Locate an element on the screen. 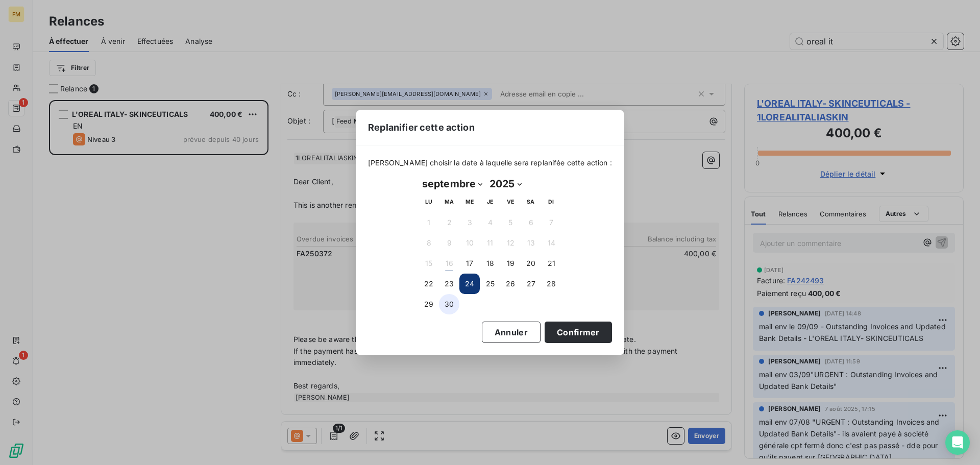 The width and height of the screenshot is (980, 465). button: 2 is located at coordinates (449, 222).